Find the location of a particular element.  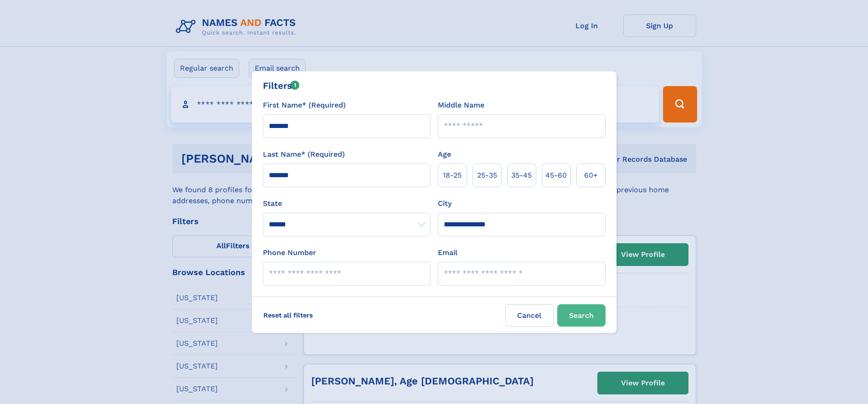

label: State is located at coordinates (347, 204).